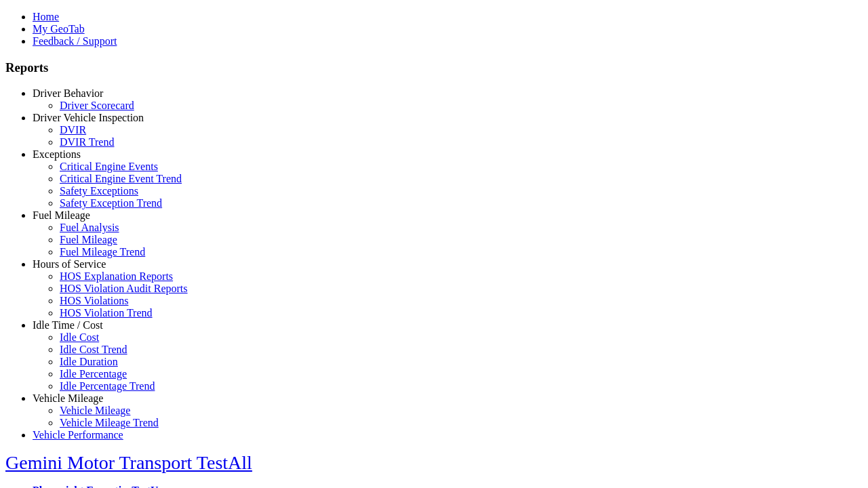 This screenshot has height=488, width=868. What do you see at coordinates (109, 422) in the screenshot?
I see `a: Vehicle Mileage Trend` at bounding box center [109, 422].